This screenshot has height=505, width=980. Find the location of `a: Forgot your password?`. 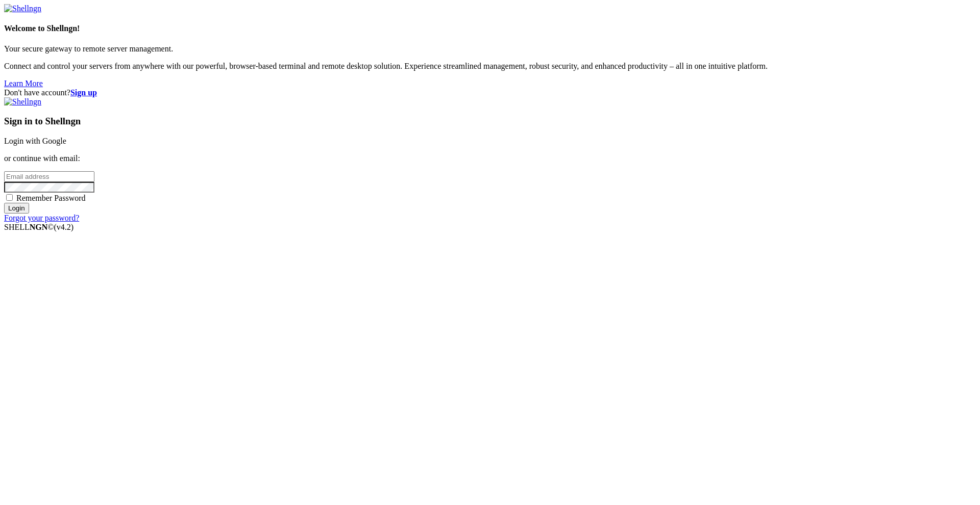

a: Forgot your password? is located at coordinates (41, 217).